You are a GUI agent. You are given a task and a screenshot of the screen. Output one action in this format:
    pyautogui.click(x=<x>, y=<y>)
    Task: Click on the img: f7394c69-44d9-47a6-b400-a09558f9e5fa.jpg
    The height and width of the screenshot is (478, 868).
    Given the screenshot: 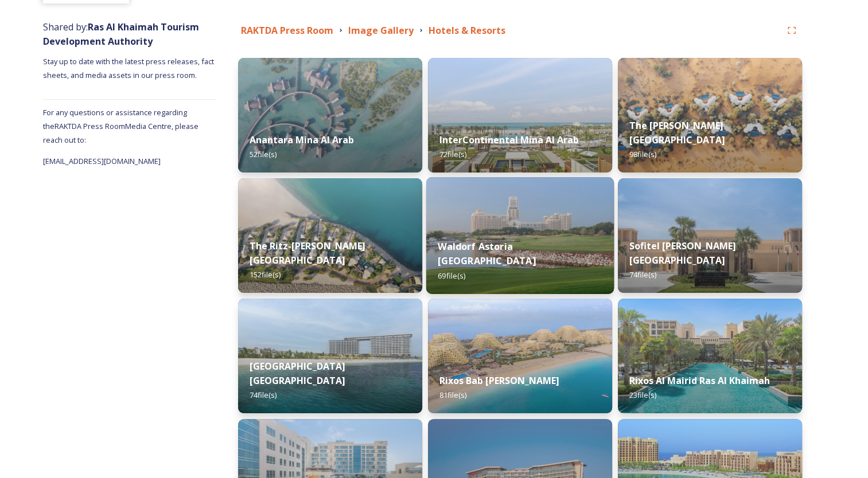 What is the action you would take?
    pyautogui.click(x=709, y=356)
    